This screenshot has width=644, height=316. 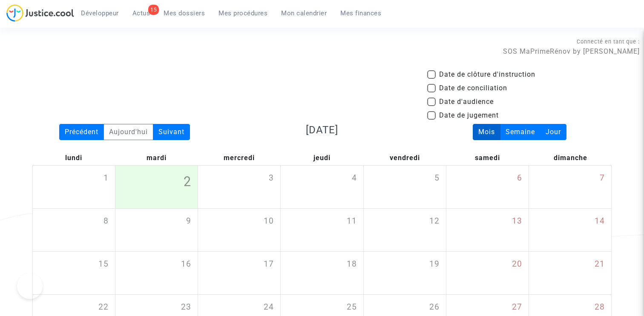 What do you see at coordinates (488, 158) in the screenshot?
I see `div: samedi` at bounding box center [488, 158].